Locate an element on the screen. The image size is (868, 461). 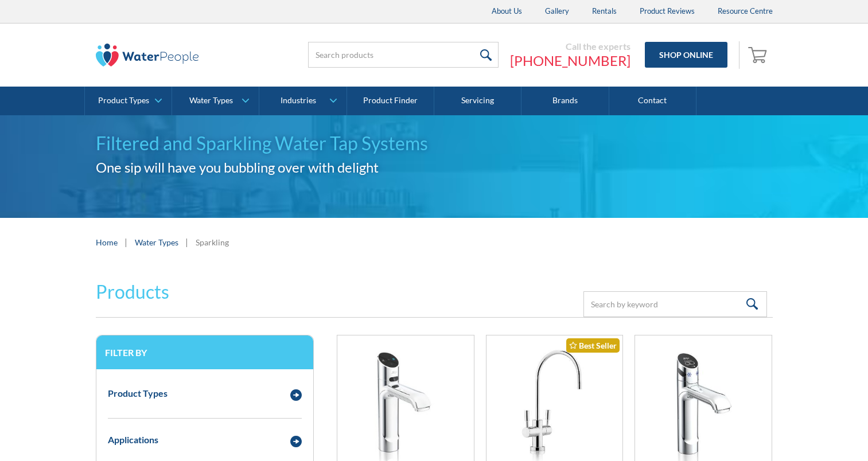
h1: Filtered and Sparkling Water Tap Systems is located at coordinates (434, 143).